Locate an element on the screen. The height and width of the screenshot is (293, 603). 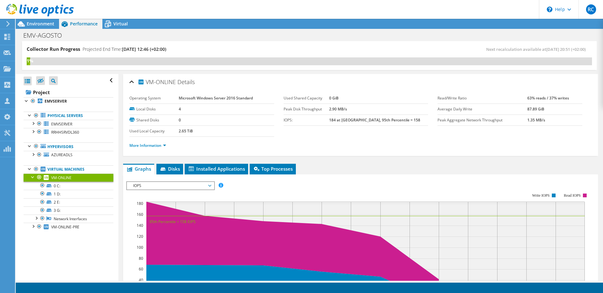
div: 1% is located at coordinates (28, 61).